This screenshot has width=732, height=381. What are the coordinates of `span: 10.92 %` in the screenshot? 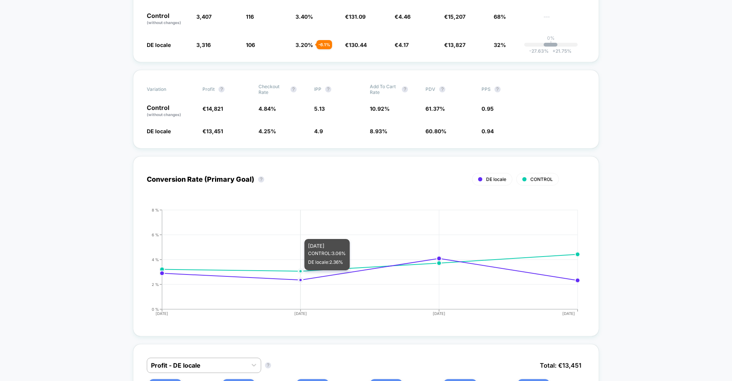 It's located at (380, 108).